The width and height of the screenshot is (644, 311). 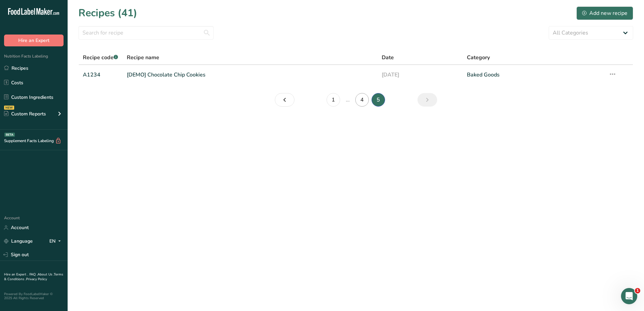 What do you see at coordinates (605, 13) in the screenshot?
I see `div: Add new recipe` at bounding box center [605, 13].